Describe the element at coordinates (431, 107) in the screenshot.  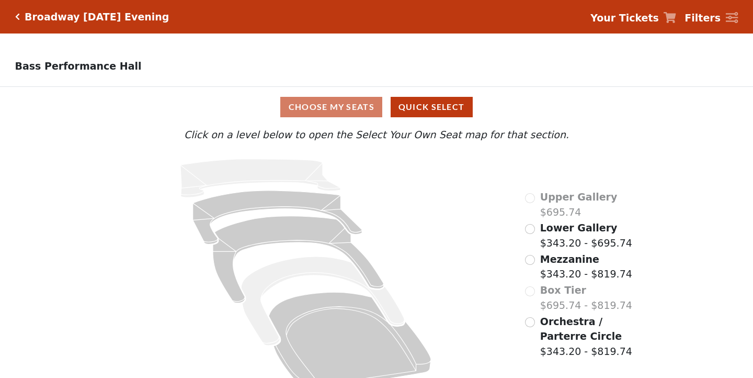
I see `button: Quick Select` at that location.